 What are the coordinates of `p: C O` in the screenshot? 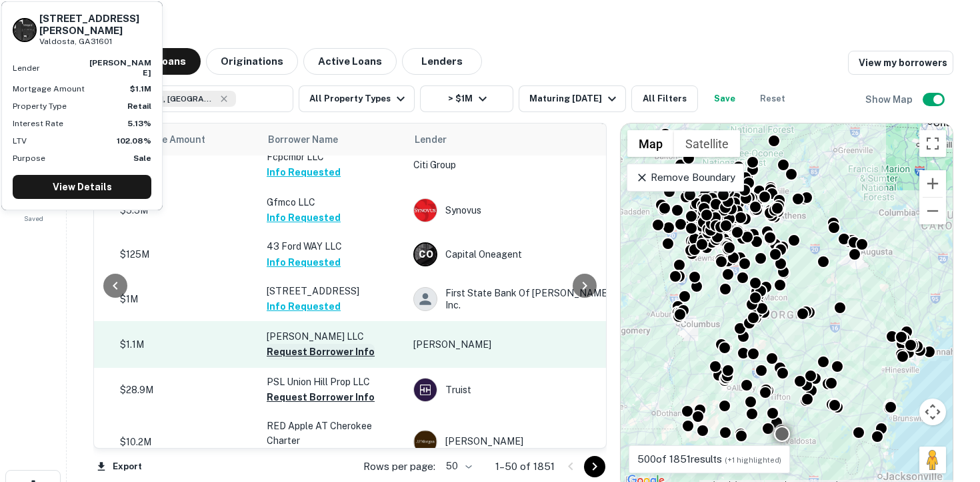 It's located at (425, 254).